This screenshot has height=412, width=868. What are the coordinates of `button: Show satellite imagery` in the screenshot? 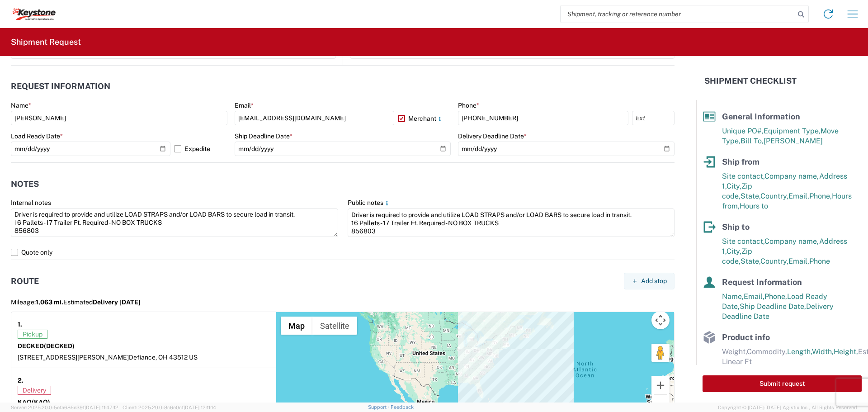 It's located at (334, 326).